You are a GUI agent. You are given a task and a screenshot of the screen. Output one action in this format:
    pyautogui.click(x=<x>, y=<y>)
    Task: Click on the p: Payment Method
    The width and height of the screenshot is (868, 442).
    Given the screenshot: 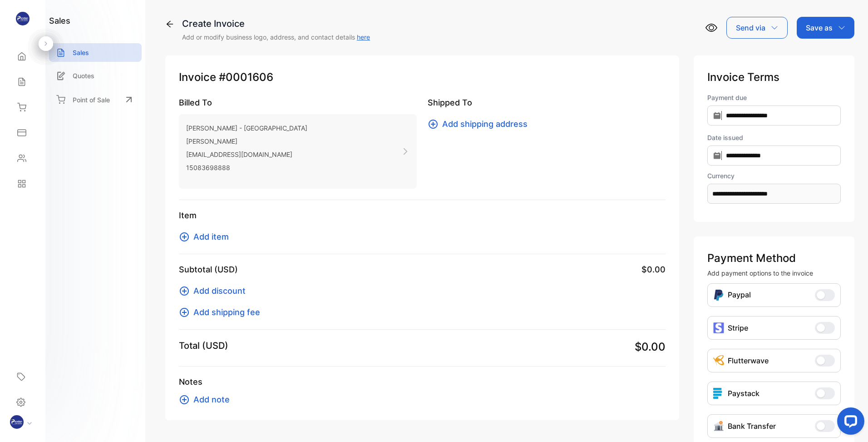 What is the action you would take?
    pyautogui.click(x=774, y=258)
    